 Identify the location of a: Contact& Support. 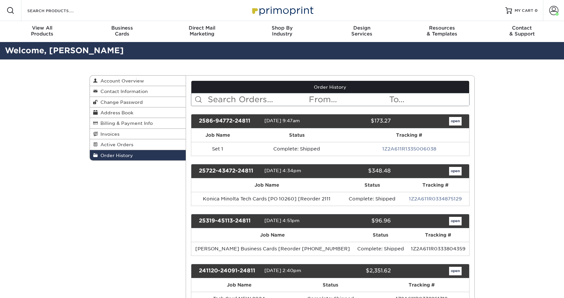
(521, 32).